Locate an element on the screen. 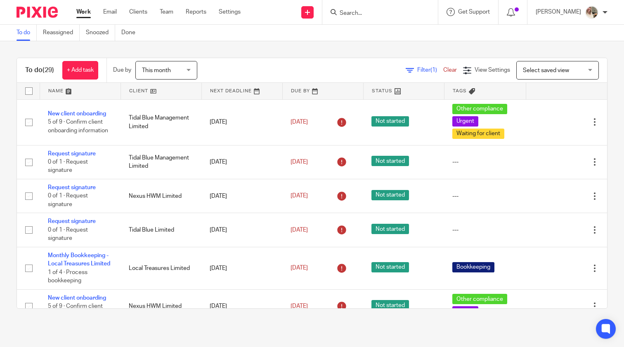 The height and width of the screenshot is (347, 624). a: Clients is located at coordinates (138, 12).